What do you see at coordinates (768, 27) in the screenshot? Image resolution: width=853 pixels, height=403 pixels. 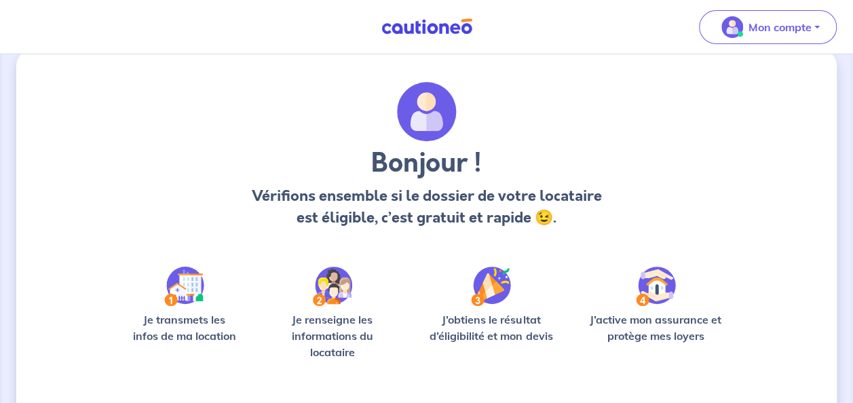 I see `button: illu_account_valid_menu.svgMon compte` at bounding box center [768, 27].